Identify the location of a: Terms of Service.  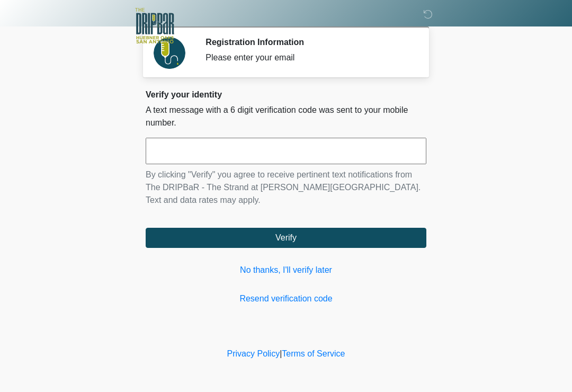
(313, 353).